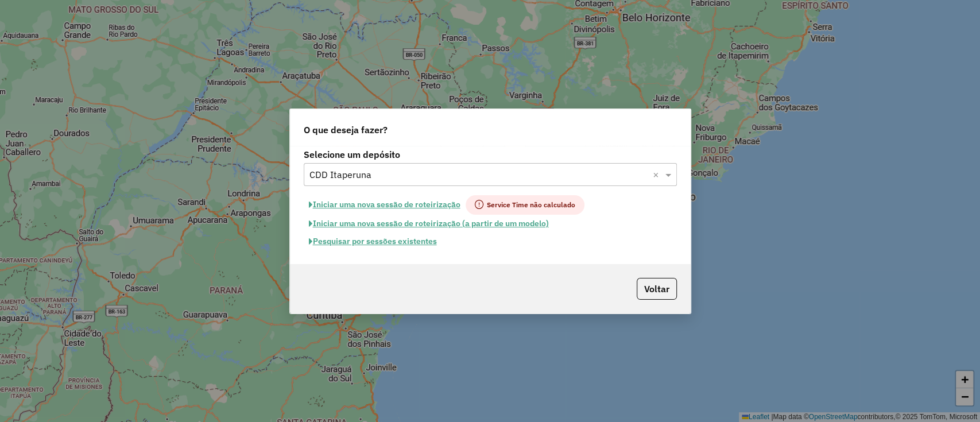  What do you see at coordinates (658, 174) in the screenshot?
I see `span: Clear all` at bounding box center [658, 174].